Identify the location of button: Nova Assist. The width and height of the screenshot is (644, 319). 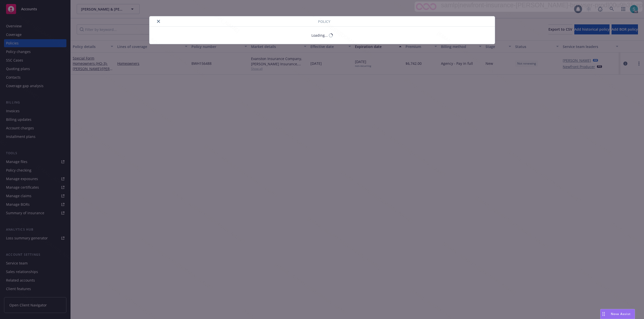
(618, 314).